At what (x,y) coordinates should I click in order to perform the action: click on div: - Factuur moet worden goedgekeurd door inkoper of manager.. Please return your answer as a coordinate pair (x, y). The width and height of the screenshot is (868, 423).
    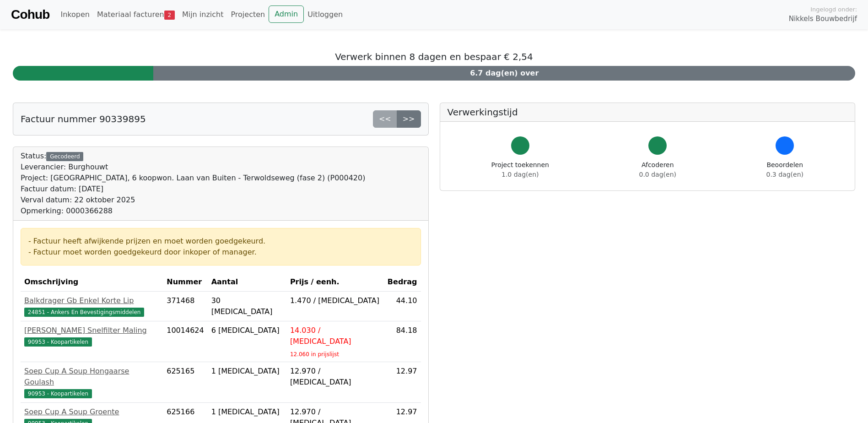
    Looking at the image, I should click on (220, 252).